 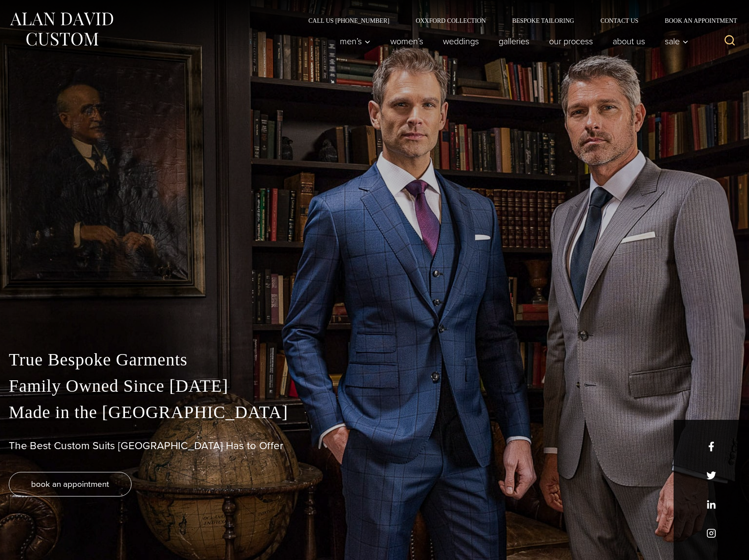 What do you see at coordinates (696, 21) in the screenshot?
I see `a: Book an Appointment` at bounding box center [696, 21].